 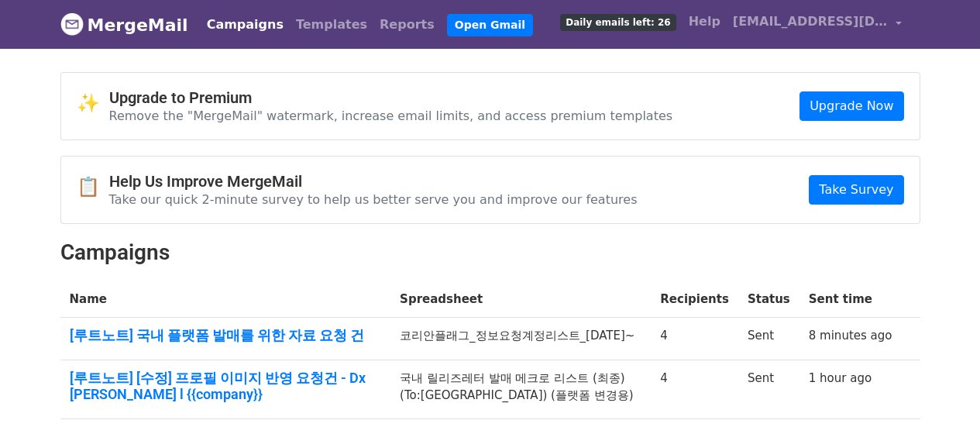 I want to click on a: MergeMail, so click(x=123, y=25).